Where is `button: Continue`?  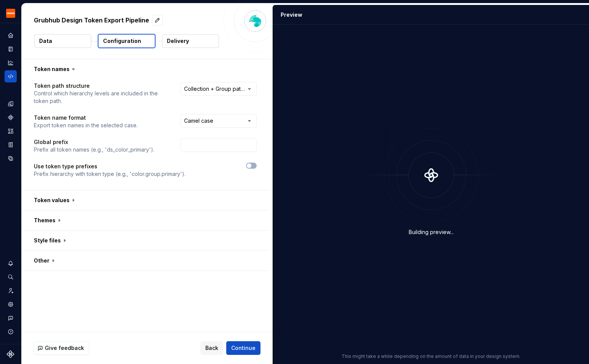 button: Continue is located at coordinates (243, 348).